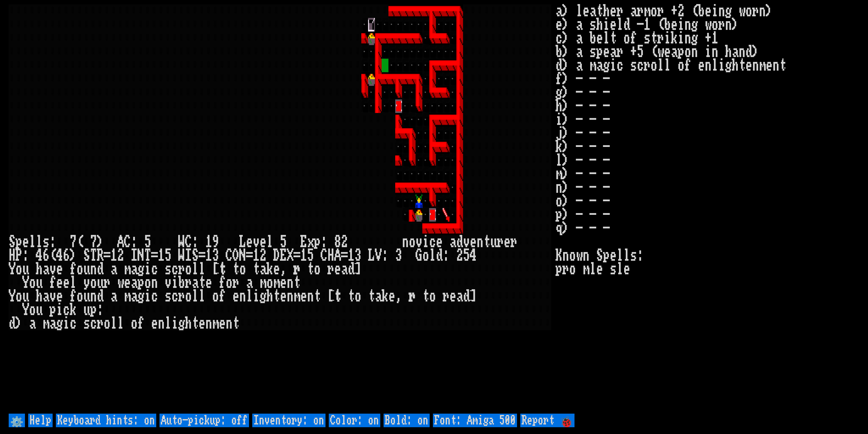 The width and height of the screenshot is (868, 434). I want to click on div: D, so click(276, 255).